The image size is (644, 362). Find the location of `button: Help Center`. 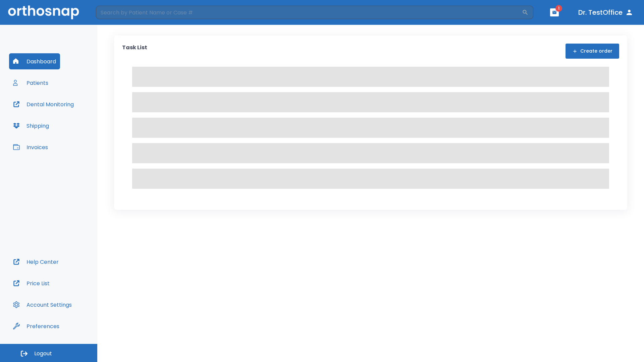

button: Help Center is located at coordinates (36, 262).